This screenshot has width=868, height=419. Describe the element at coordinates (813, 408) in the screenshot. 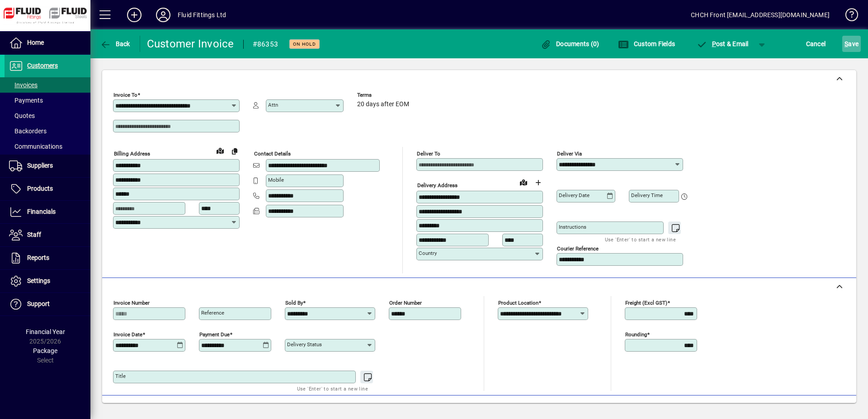

I see `button: Product` at that location.